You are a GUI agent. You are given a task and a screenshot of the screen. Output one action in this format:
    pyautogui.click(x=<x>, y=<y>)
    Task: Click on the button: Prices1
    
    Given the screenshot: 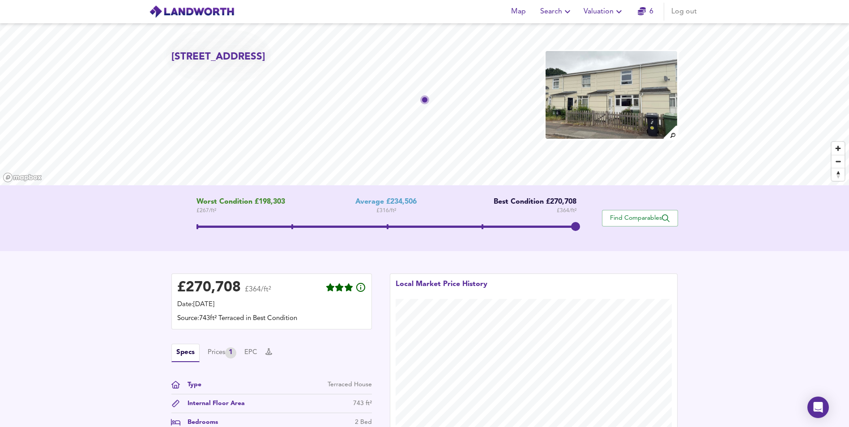 What is the action you would take?
    pyautogui.click(x=222, y=353)
    